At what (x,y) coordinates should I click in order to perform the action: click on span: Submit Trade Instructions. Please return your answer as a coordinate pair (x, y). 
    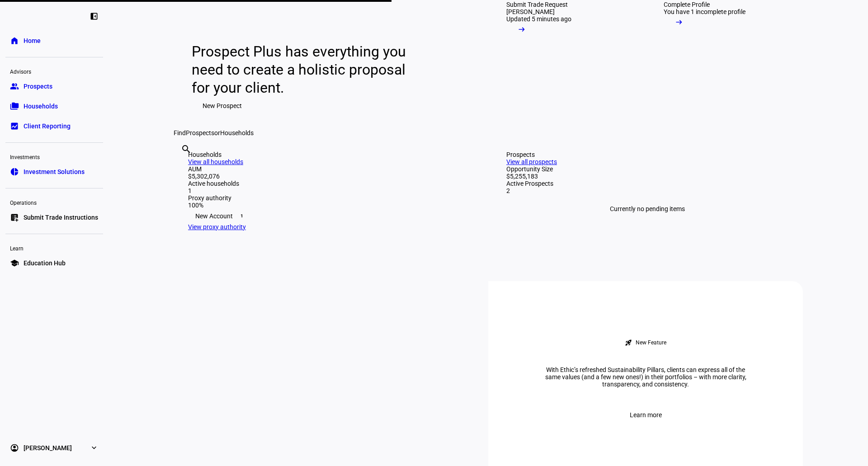
    Looking at the image, I should click on (60, 217).